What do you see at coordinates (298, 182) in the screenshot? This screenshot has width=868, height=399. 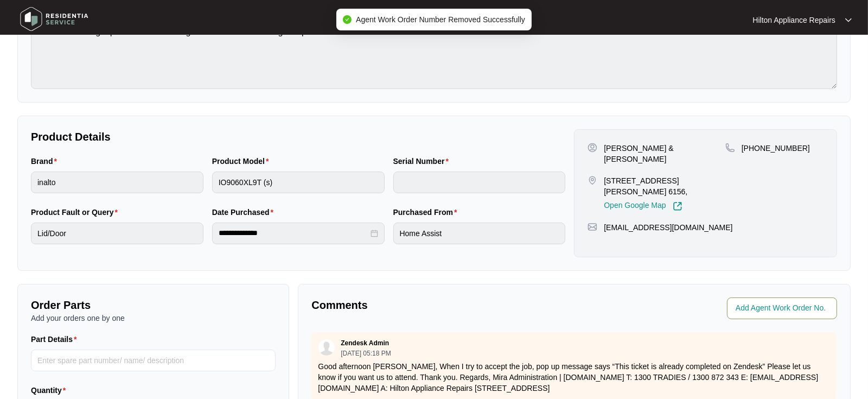 I see `input: Product Model` at bounding box center [298, 182].